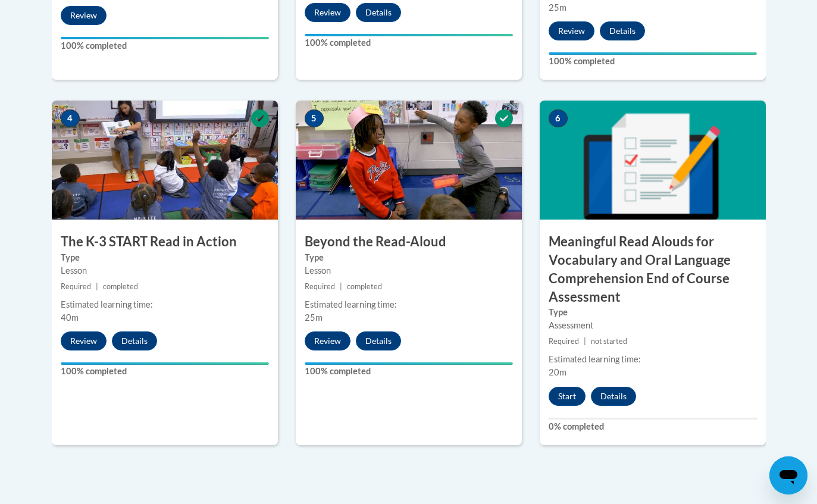 The height and width of the screenshot is (504, 817). Describe the element at coordinates (71, 118) in the screenshot. I see `span: 4` at that location.